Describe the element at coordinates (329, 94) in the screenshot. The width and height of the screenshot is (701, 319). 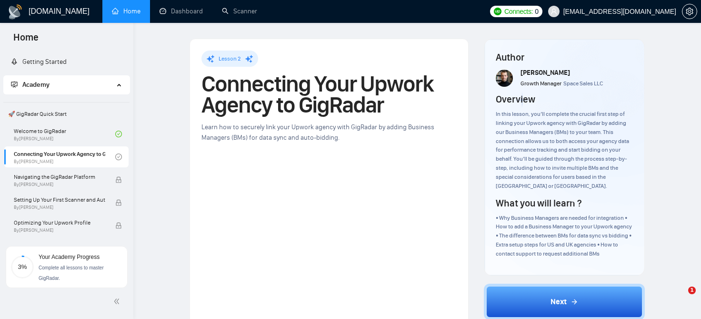
I see `h1: Connecting Your Upwork Agency to GigRadar` at that location.